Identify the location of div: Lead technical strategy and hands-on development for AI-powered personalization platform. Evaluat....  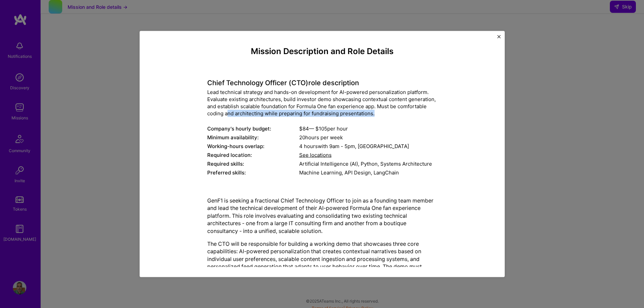
(322, 102).